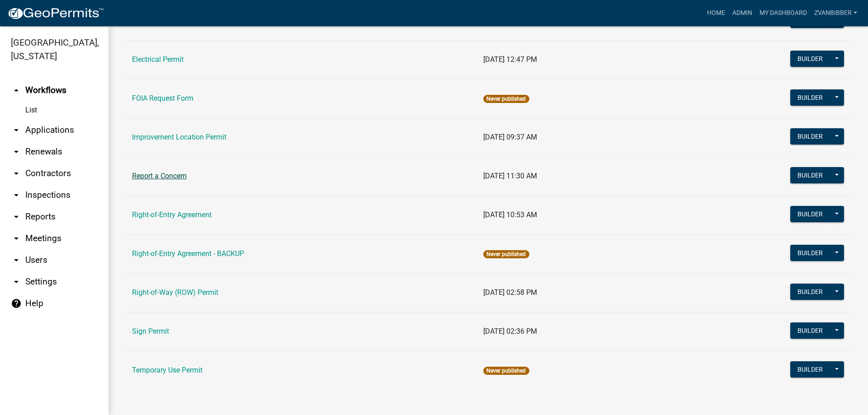  What do you see at coordinates (16, 303) in the screenshot?
I see `i: help` at bounding box center [16, 303].